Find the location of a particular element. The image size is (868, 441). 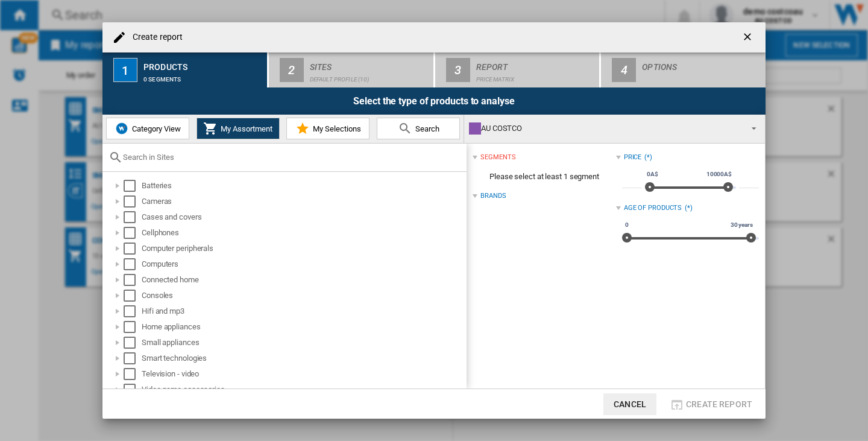

div: Connected home is located at coordinates (304, 280).